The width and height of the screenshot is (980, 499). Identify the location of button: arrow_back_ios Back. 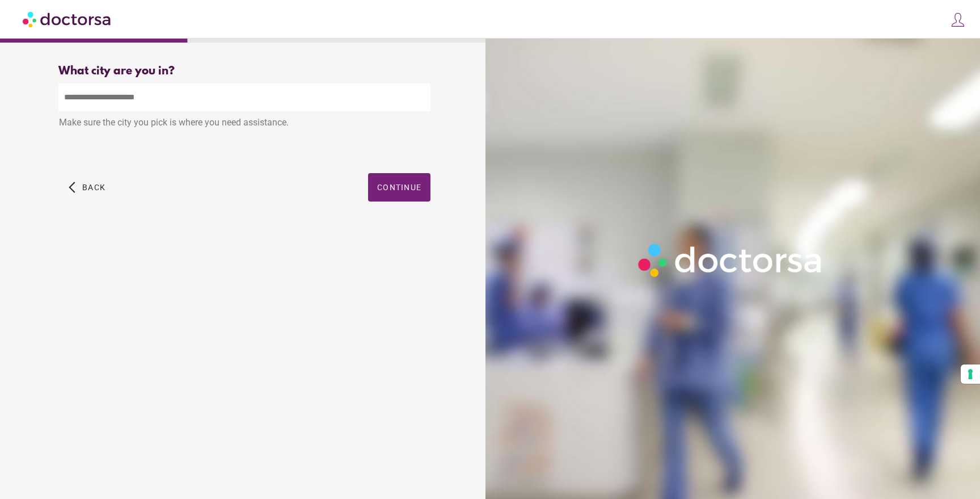
(87, 187).